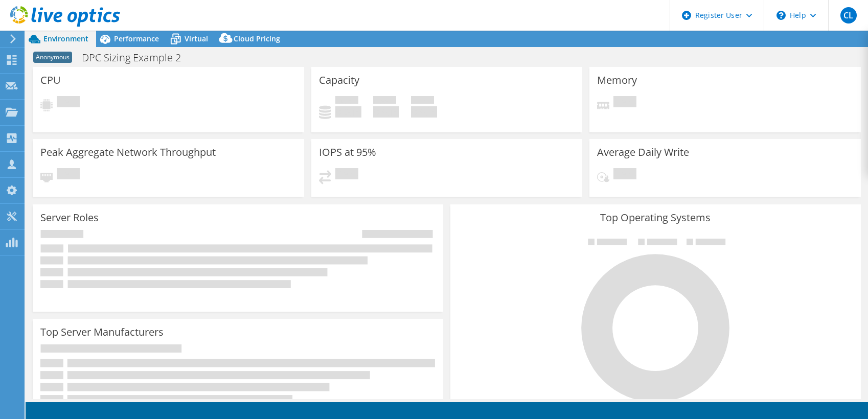  I want to click on span: Anonymous, so click(53, 57).